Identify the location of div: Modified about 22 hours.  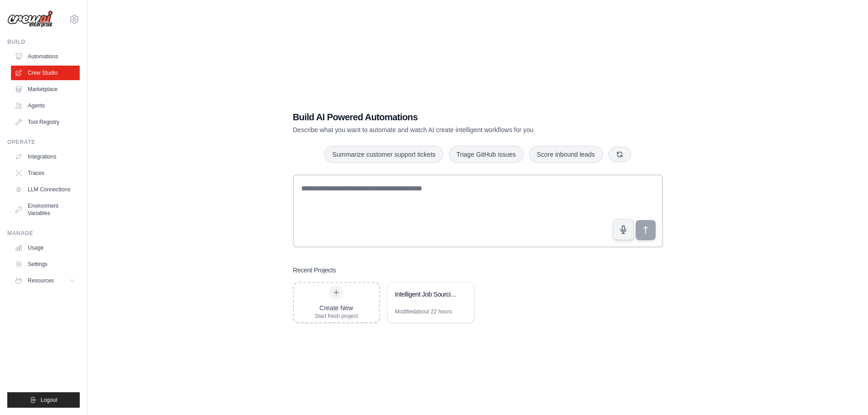
(423, 312).